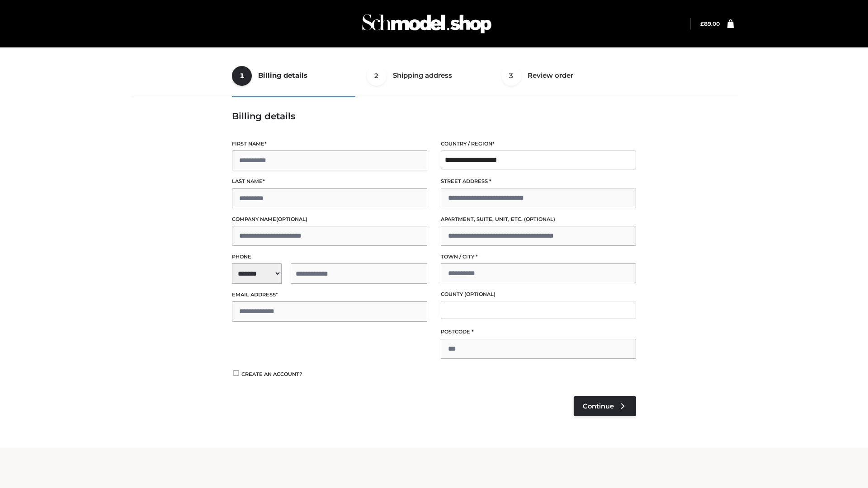  What do you see at coordinates (272, 375) in the screenshot?
I see `span: Create an account?` at bounding box center [272, 375].